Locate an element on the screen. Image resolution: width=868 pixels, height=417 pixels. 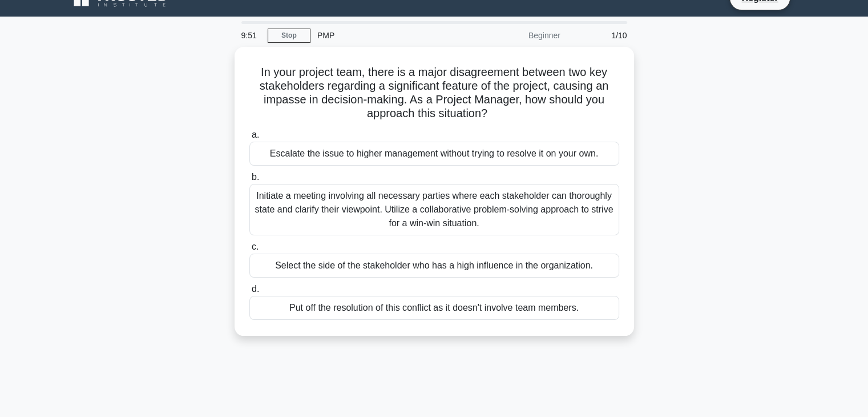
div: PMP is located at coordinates (388, 36).